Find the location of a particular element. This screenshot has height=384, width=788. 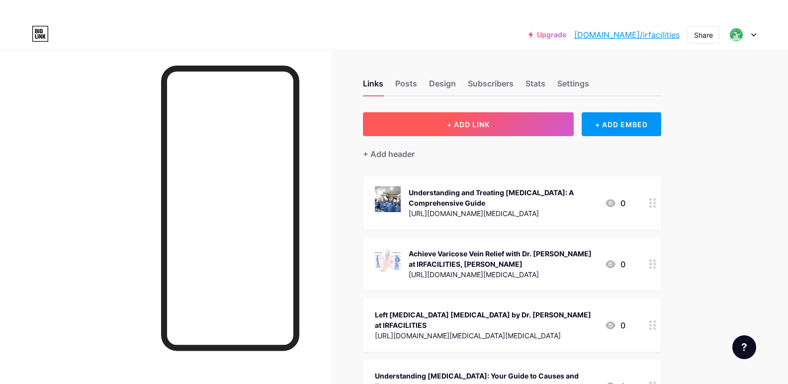

button: + ADD LINK is located at coordinates (468, 124).